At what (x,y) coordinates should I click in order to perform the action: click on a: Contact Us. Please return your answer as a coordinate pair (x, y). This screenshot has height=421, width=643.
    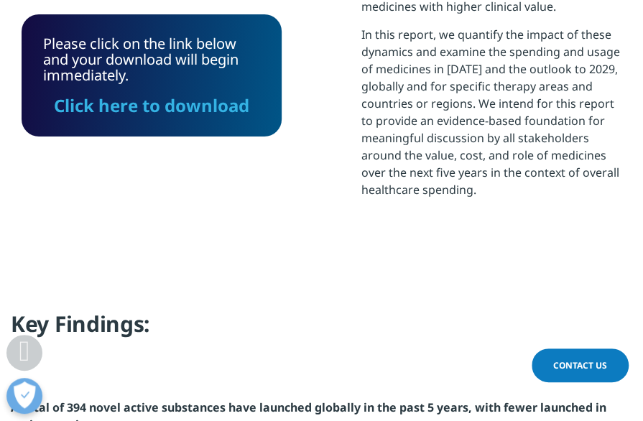
    Looking at the image, I should click on (580, 365).